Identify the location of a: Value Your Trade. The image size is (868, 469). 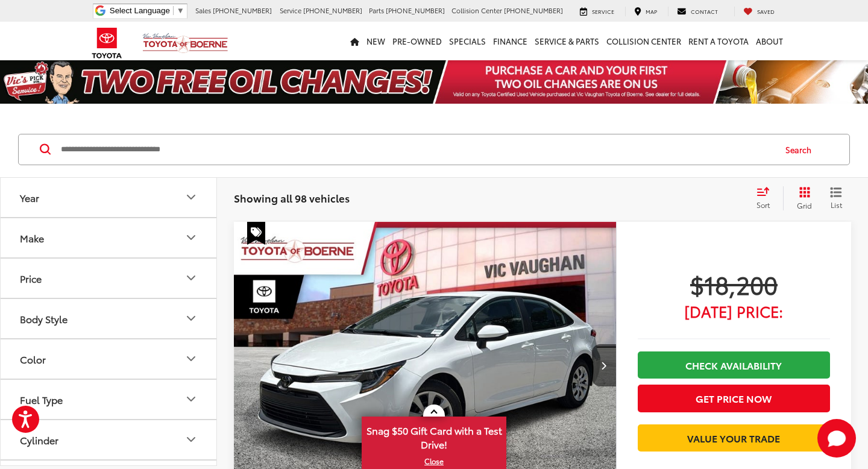
(733, 437).